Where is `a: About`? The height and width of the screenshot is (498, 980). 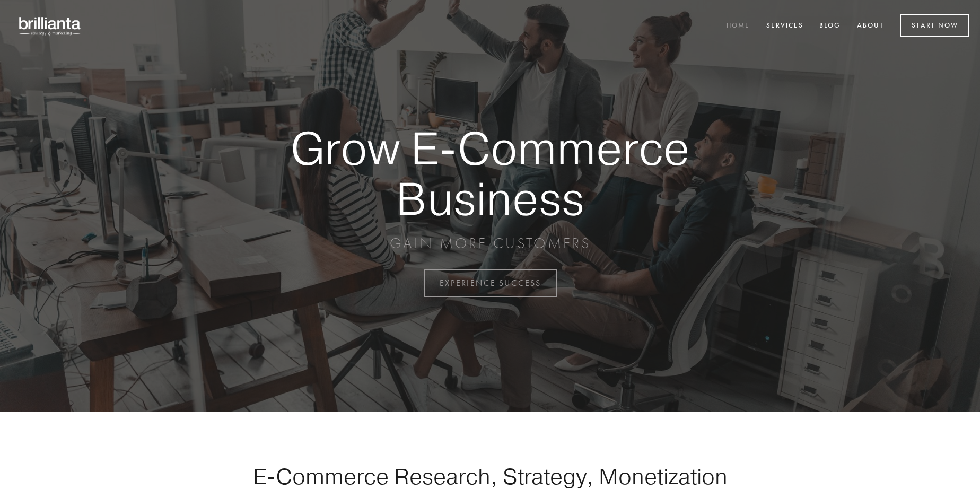
a: About is located at coordinates (870, 26).